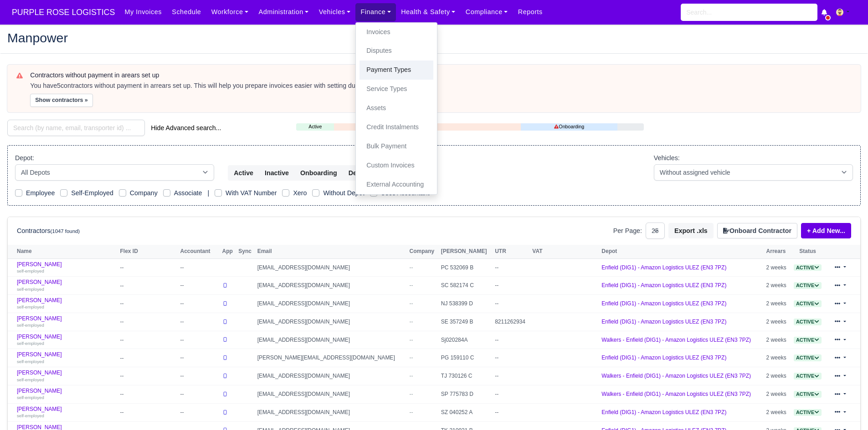  What do you see at coordinates (63, 252) in the screenshot?
I see `th: Name` at bounding box center [63, 252].